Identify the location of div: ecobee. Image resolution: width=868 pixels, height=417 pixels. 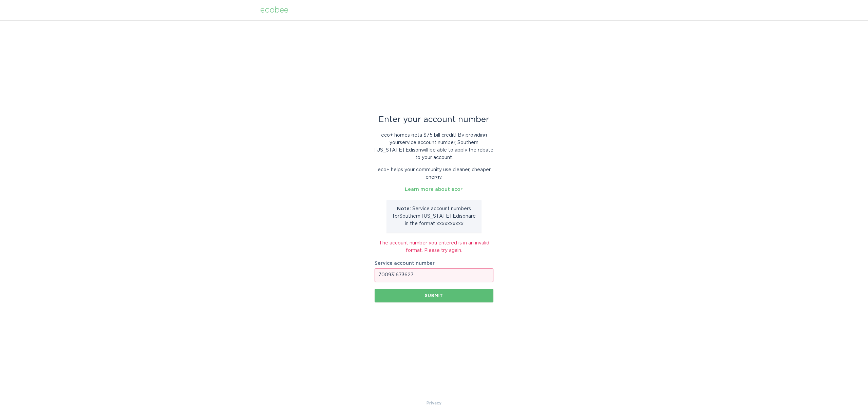
(274, 10).